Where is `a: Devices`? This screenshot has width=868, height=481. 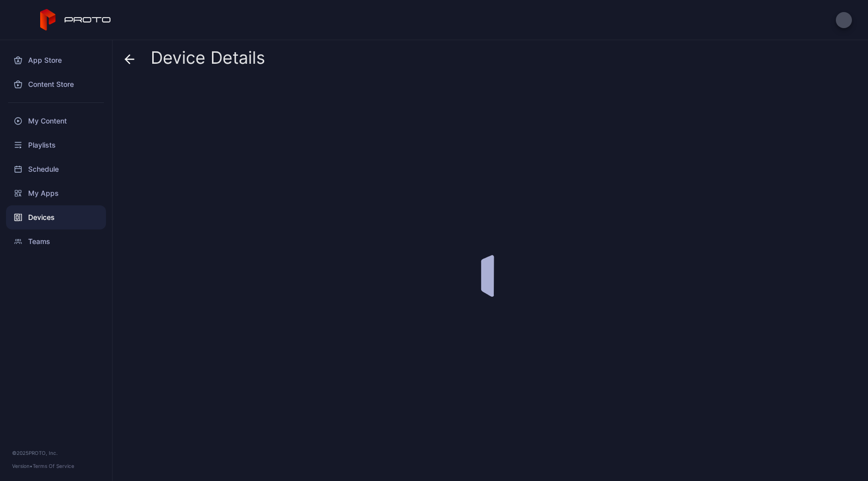
a: Devices is located at coordinates (56, 218).